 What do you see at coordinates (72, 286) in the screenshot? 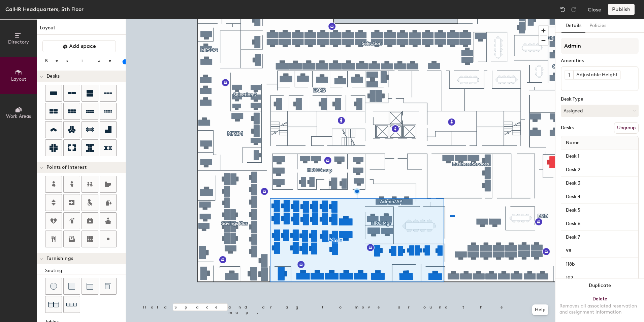
I see `img: Cushion` at bounding box center [72, 286].